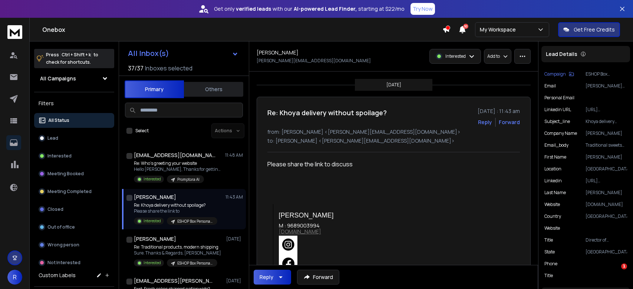 This screenshot has width=633, height=289. I want to click on button: All Status, so click(74, 121).